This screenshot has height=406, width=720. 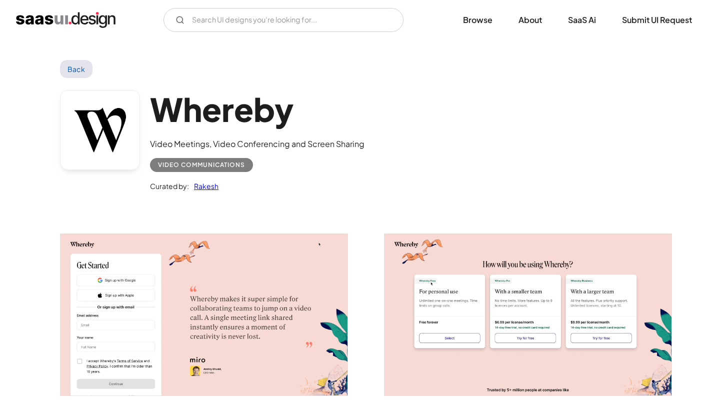 What do you see at coordinates (169, 186) in the screenshot?
I see `div: Curated by:` at bounding box center [169, 186].